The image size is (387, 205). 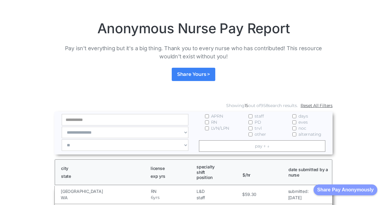 I want to click on p: Pay isn't everything but it's a big thing. Thank you to every nurse who has contributed! This res..., so click(x=193, y=52).